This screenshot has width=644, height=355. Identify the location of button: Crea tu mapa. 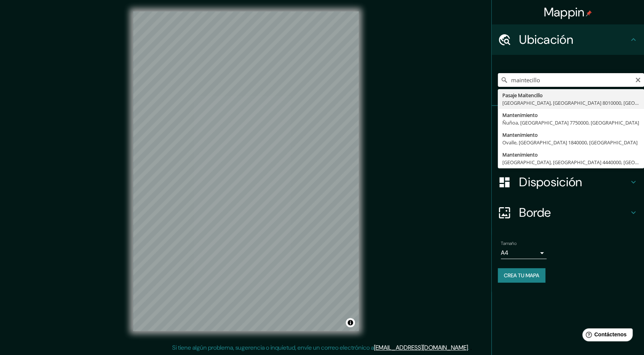
(521, 275).